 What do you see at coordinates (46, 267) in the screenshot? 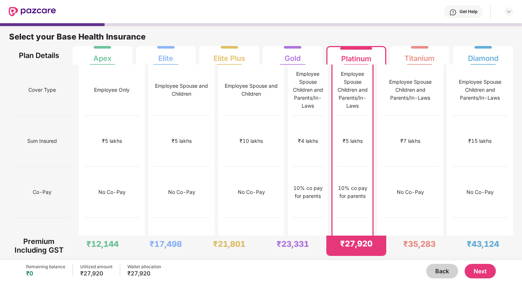
I see `div: Remaining balance` at bounding box center [46, 267].